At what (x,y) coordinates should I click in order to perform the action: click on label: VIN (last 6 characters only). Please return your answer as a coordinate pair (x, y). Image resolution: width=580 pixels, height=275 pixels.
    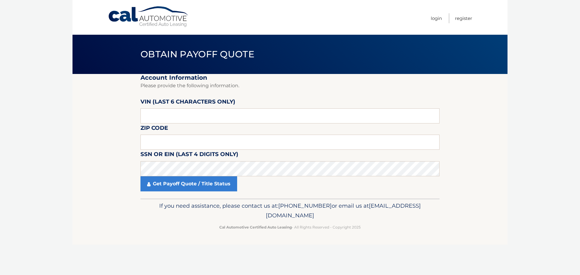
    Looking at the image, I should click on (188, 103).